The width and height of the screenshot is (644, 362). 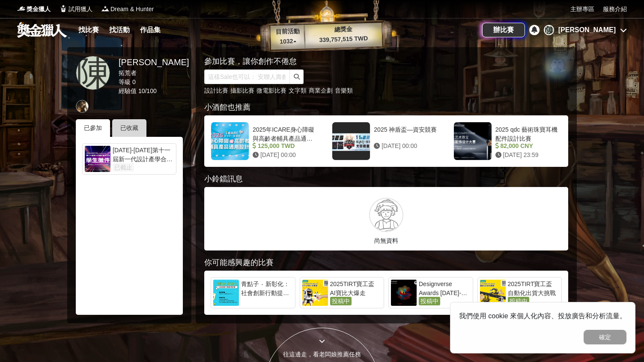 What do you see at coordinates (504, 30) in the screenshot?
I see `a: 辦比賽` at bounding box center [504, 30].